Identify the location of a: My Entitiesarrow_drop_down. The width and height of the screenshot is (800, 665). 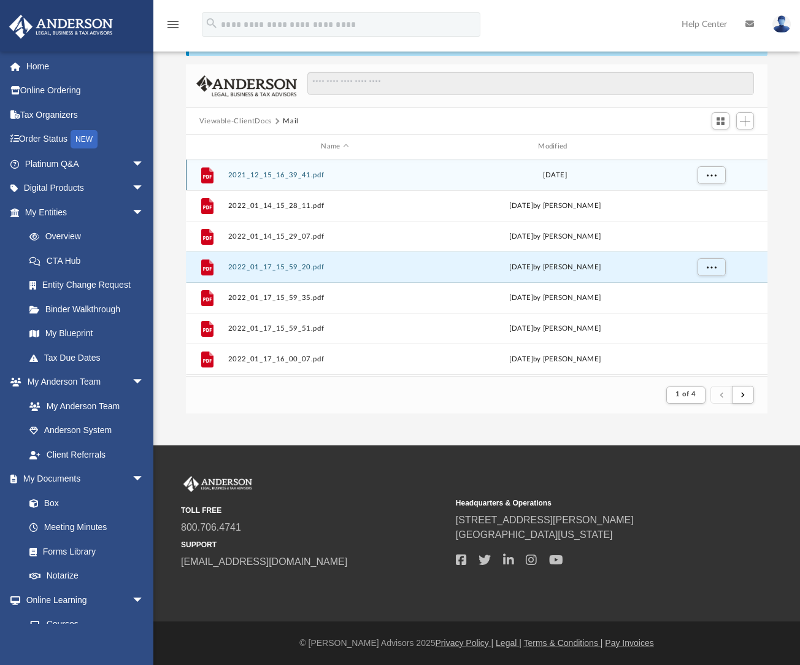
(85, 212).